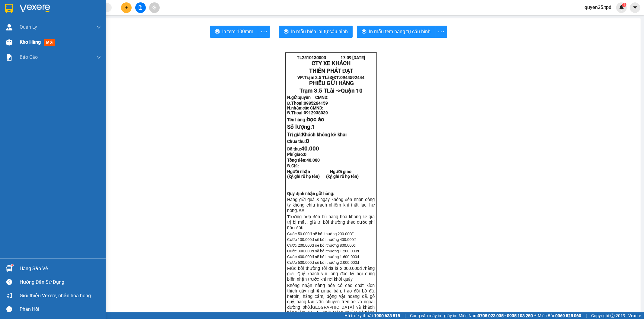 The height and width of the screenshot is (319, 644). Describe the element at coordinates (320, 233) in the screenshot. I see `span: Cước 50.000đ sẽ bồi thường 200.000đ` at that location.